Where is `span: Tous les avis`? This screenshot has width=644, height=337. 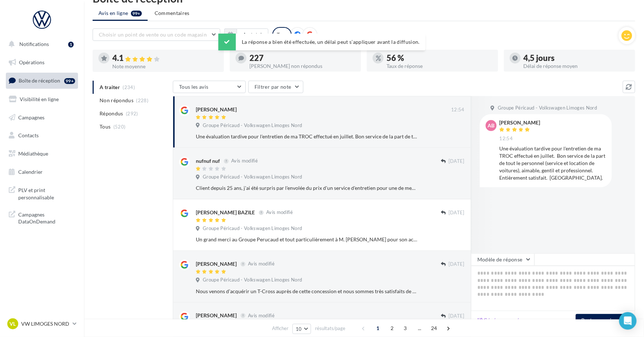 span: Tous les avis is located at coordinates (194, 87).